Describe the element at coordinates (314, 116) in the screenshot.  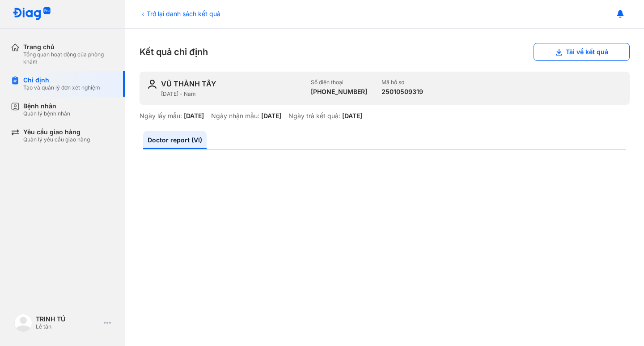
I see `div: Ngày trả kết quả:` at that location.